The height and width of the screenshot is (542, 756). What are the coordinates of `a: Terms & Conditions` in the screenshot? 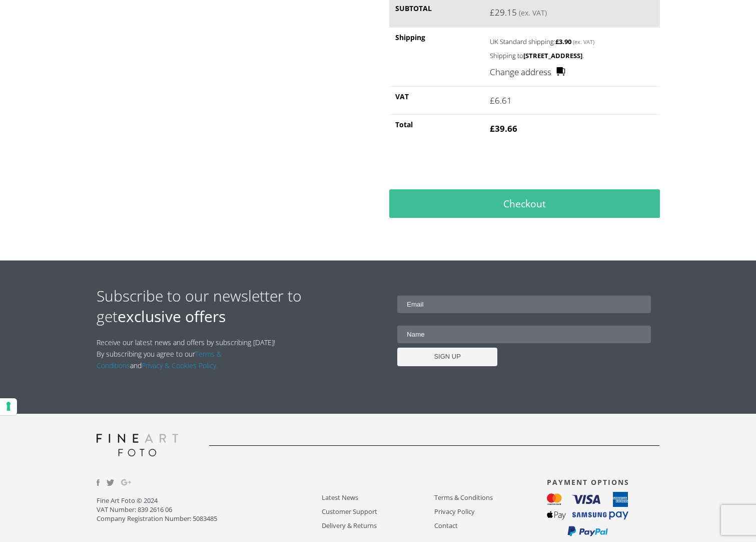 It's located at (491, 498).